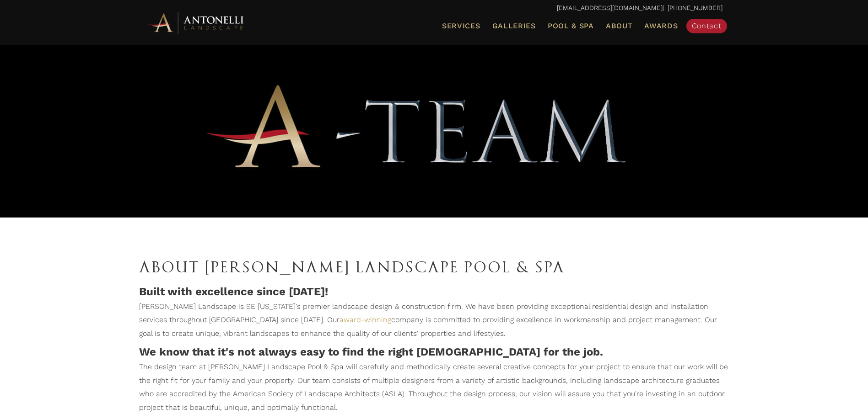 This screenshot has height=414, width=868. I want to click on span: Galleries, so click(514, 26).